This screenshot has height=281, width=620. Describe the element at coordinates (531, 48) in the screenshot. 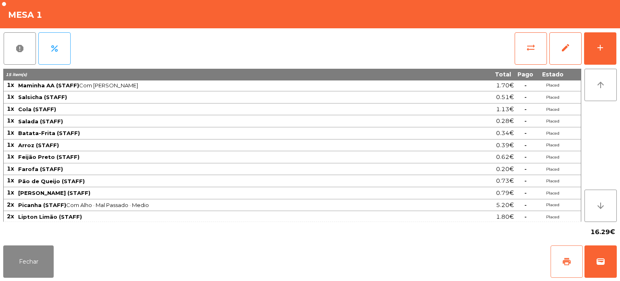

I see `span: sync_alt` at that location.